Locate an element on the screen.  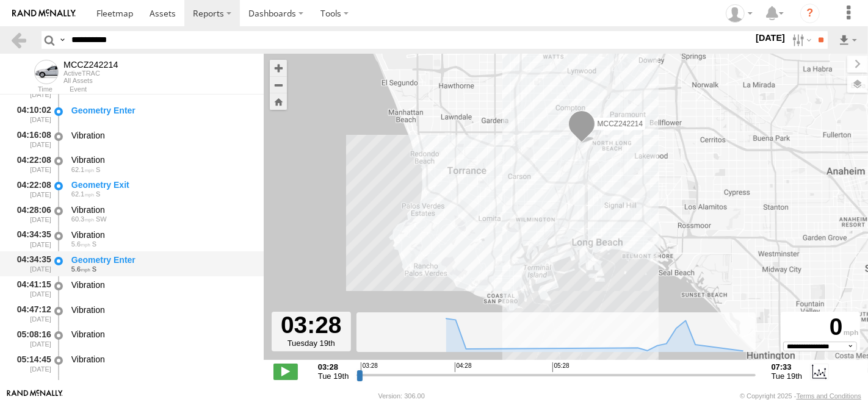
span: 60.3 is located at coordinates (83, 219).